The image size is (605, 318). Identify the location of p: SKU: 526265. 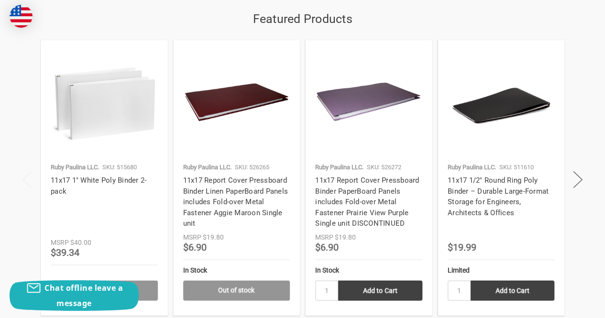
(252, 167).